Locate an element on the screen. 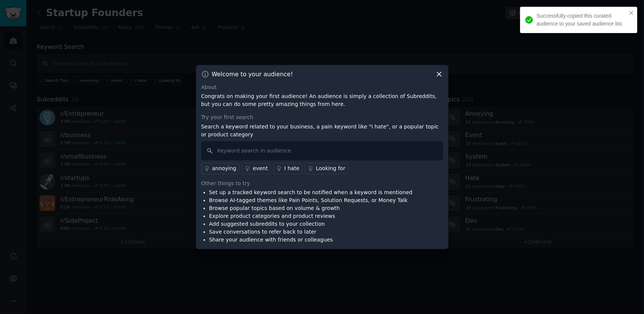  div: annoying is located at coordinates (224, 168).